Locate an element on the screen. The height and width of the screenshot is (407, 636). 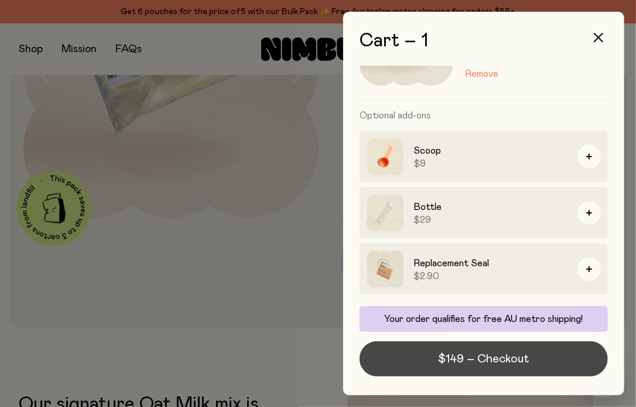
h3: Scoop is located at coordinates (491, 151).